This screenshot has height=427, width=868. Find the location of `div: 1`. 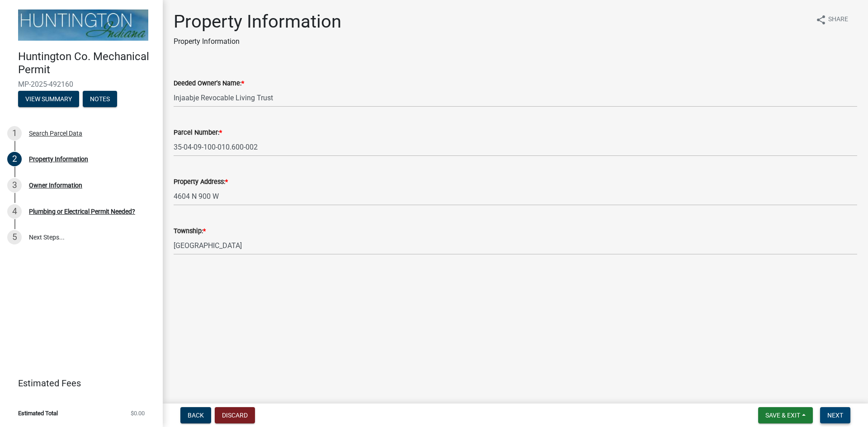

div: 1 is located at coordinates (15, 133).